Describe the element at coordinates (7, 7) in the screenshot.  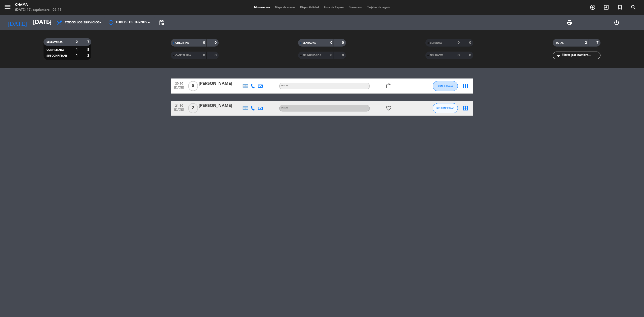
I see `button: menu` at that location.